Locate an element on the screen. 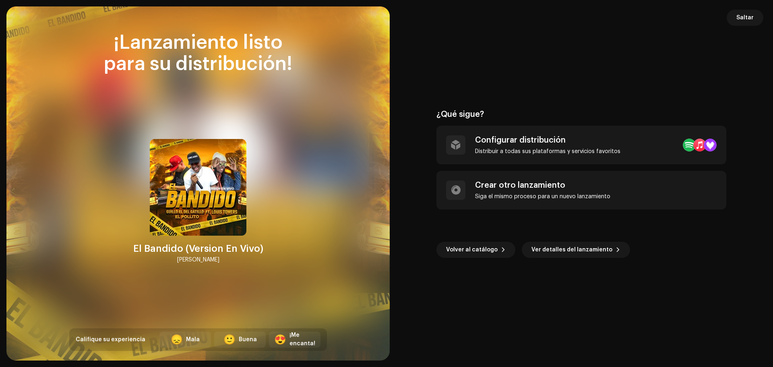  button: Volver al catálogo is located at coordinates (476, 250).